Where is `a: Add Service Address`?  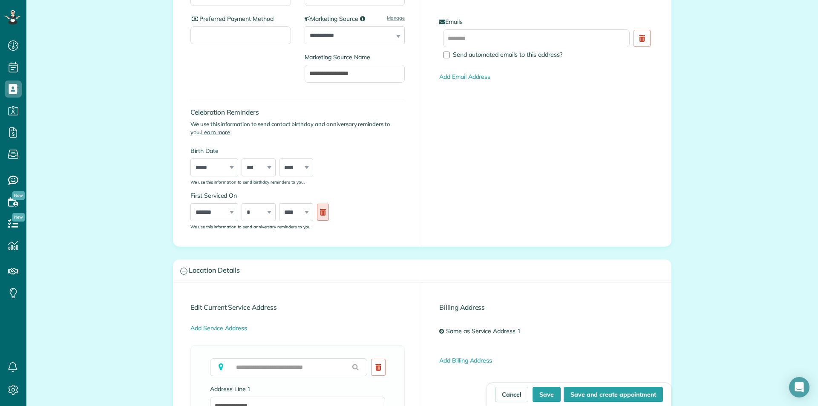 a: Add Service Address is located at coordinates (219, 328).